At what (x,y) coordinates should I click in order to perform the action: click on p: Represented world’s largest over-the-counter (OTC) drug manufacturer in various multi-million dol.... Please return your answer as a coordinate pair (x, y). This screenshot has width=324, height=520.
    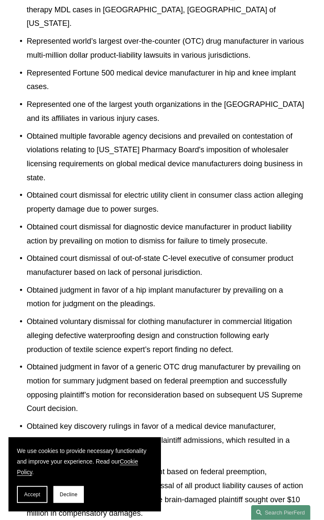
    Looking at the image, I should click on (166, 48).